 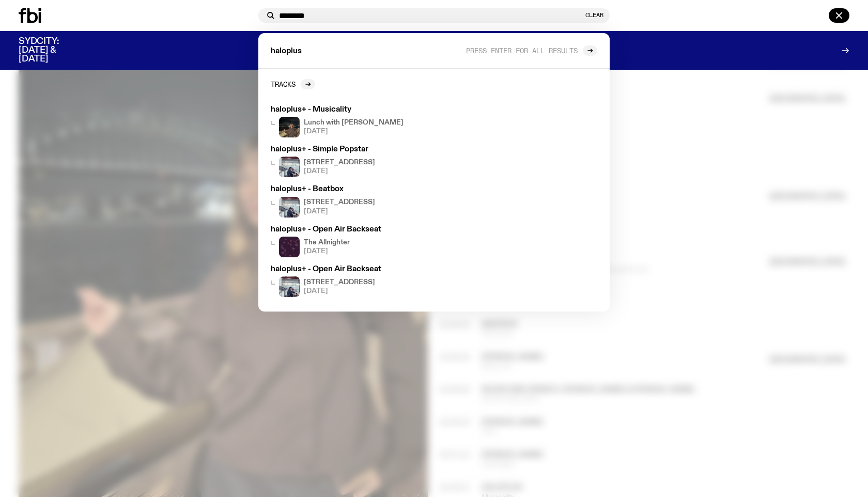 What do you see at coordinates (366, 161) in the screenshot?
I see `a: haloplus+ - Simple PopstarPat sits at a dining table with his profile facing the camera. Rhea sit...` at bounding box center [366, 161].